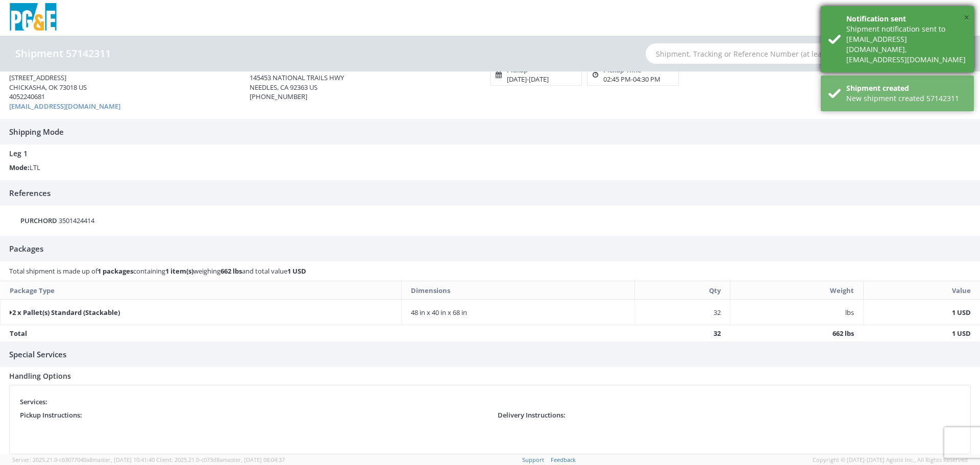 The height and width of the screenshot is (465, 980). I want to click on td: 48 in x 40 in x 68 in, so click(518, 313).